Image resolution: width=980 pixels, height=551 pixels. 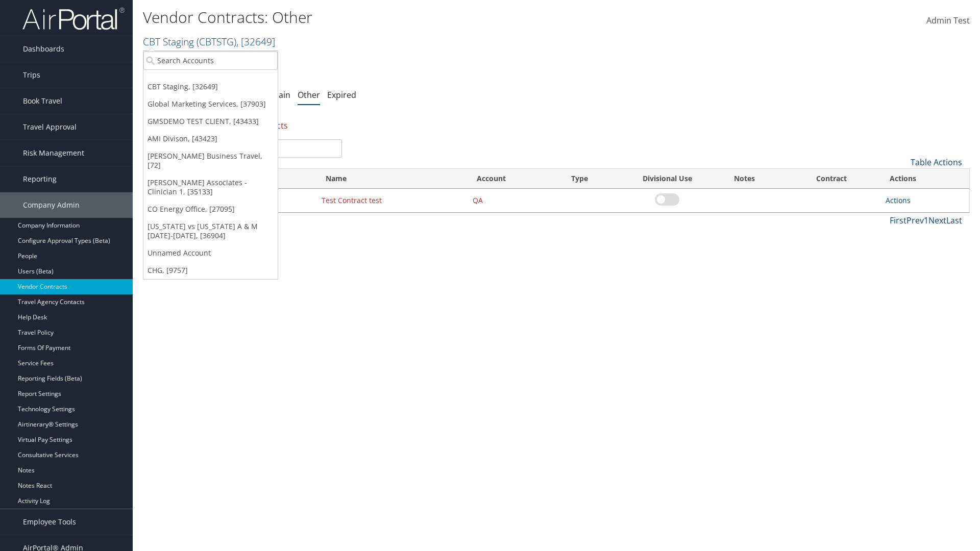 I want to click on th: Contract: activate to sort column ascending, so click(x=832, y=178).